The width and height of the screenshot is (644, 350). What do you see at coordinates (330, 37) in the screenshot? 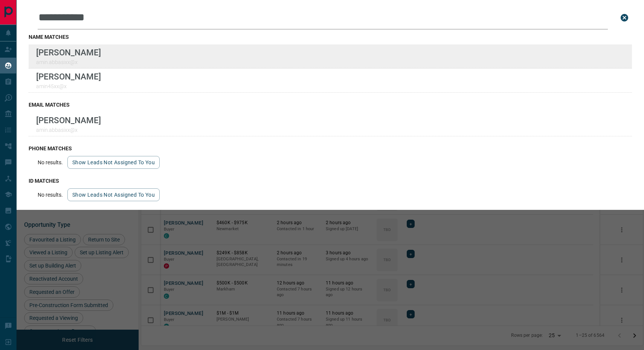
I see `h3: name matches` at bounding box center [330, 37].